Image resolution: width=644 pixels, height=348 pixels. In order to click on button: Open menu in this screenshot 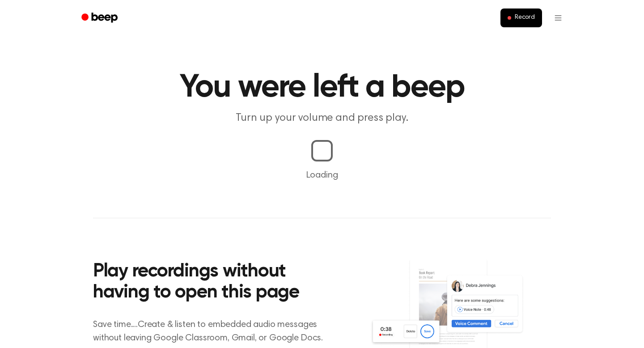, I will do `click(558, 18)`.